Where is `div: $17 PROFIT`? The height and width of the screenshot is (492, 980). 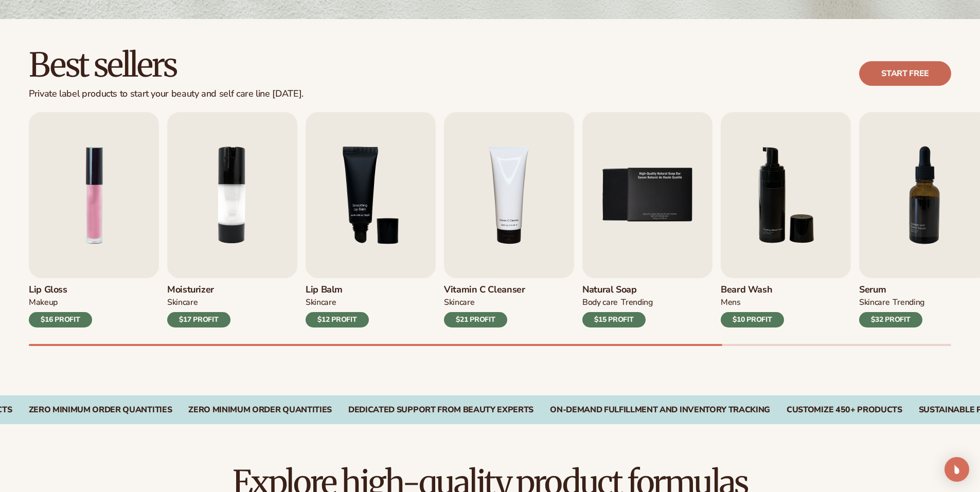 div: $17 PROFIT is located at coordinates (199, 320).